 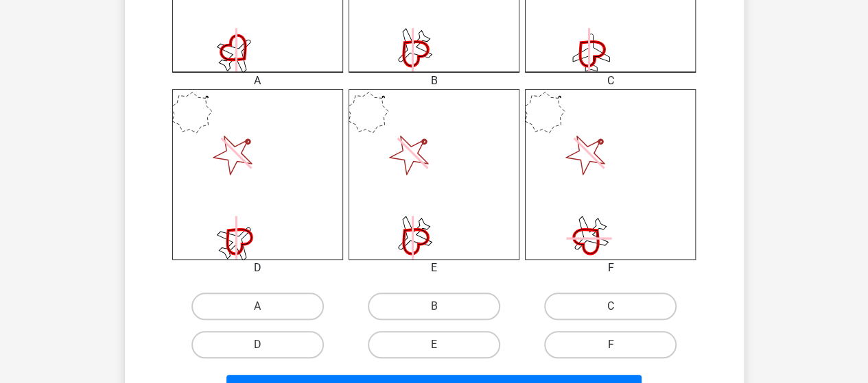 What do you see at coordinates (258, 268) in the screenshot?
I see `div: D` at bounding box center [258, 268].